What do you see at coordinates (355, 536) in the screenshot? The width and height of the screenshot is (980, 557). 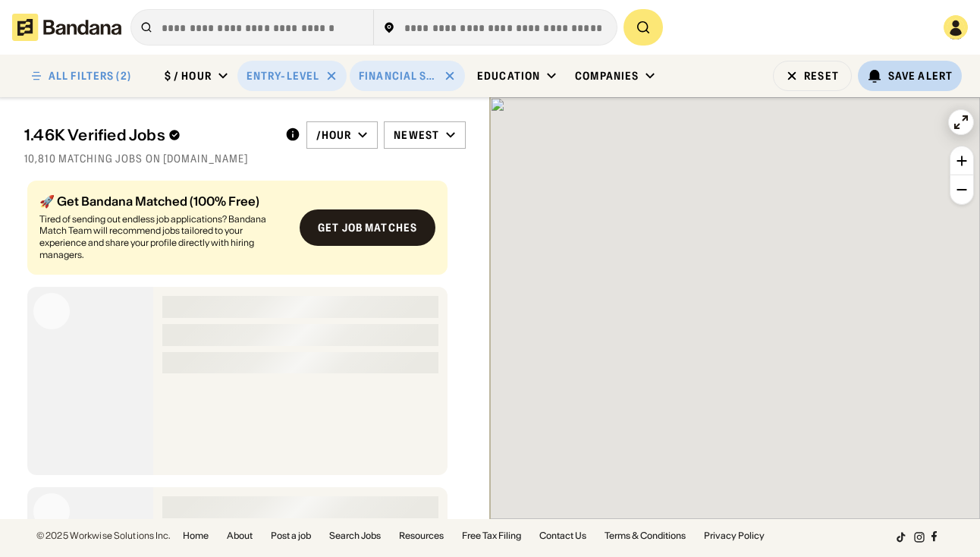 I see `a: Search Jobs` at bounding box center [355, 536].